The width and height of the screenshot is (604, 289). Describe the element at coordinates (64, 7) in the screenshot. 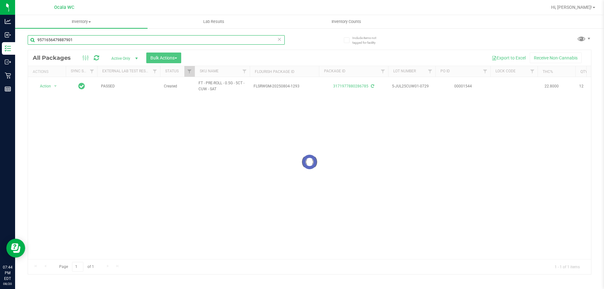

I see `span: Ocala WC` at that location.